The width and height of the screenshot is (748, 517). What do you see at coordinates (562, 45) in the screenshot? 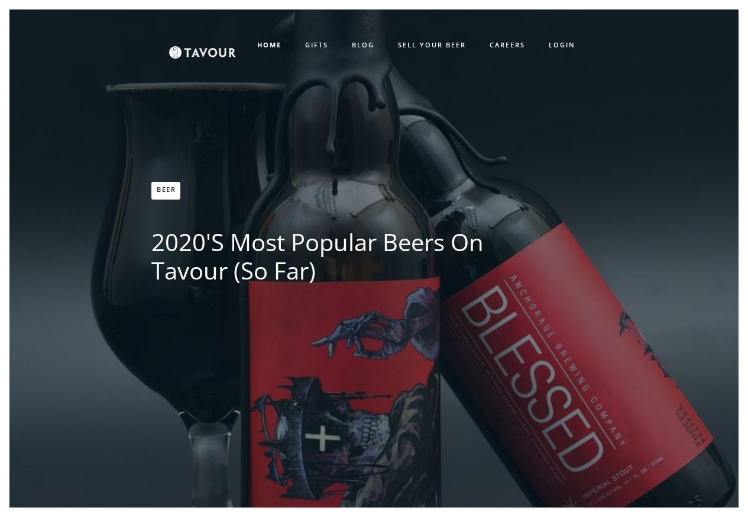
I see `a: LOGIN` at bounding box center [562, 45].